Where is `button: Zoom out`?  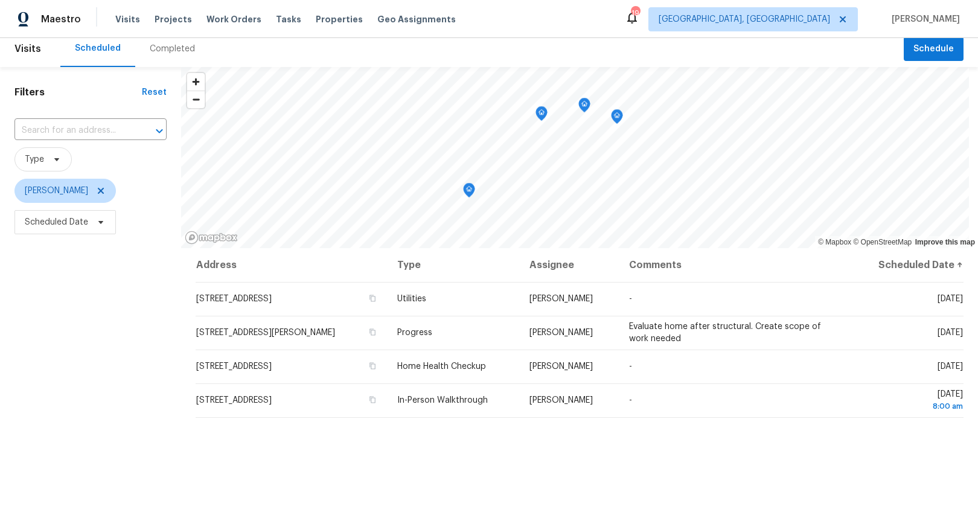
button: Zoom out is located at coordinates (196, 99).